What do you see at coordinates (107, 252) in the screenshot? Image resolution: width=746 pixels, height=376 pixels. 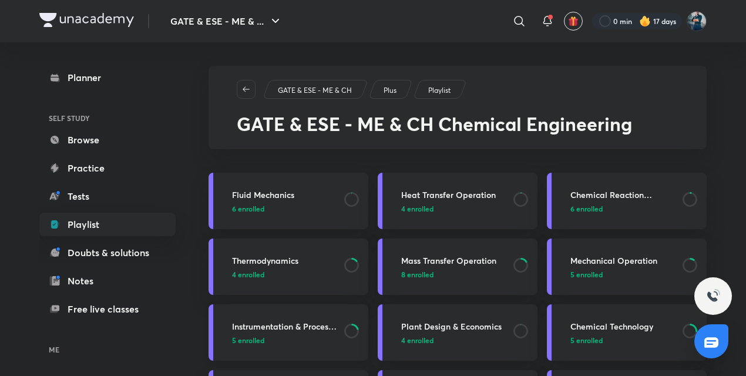 I see `a: Doubts & solutions` at bounding box center [107, 252].